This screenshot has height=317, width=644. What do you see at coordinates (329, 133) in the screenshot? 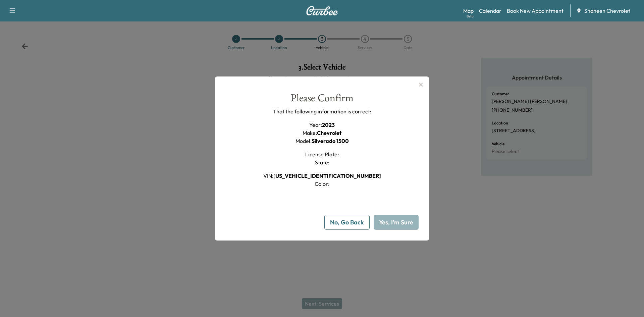
I see `span: Chevrolet` at bounding box center [329, 133].